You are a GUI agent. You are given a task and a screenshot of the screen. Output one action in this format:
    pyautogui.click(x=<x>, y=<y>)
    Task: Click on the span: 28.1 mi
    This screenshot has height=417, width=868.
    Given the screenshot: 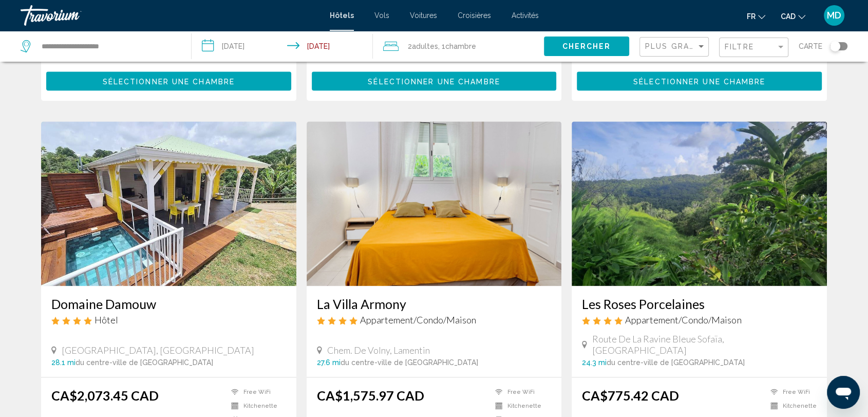 What is the action you would take?
    pyautogui.click(x=63, y=362)
    